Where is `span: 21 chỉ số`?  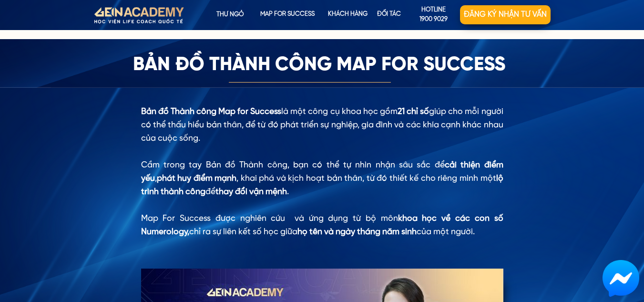
span: 21 chỉ số is located at coordinates (413, 112).